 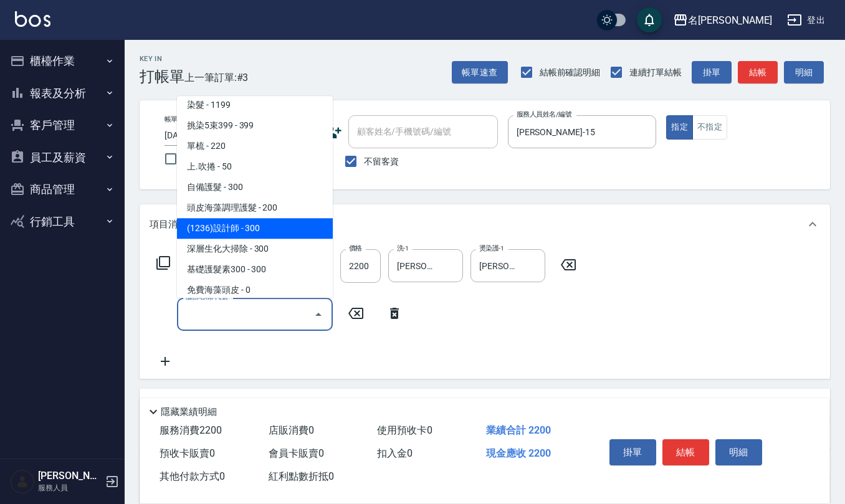 I want to click on label: 價格, so click(x=355, y=248).